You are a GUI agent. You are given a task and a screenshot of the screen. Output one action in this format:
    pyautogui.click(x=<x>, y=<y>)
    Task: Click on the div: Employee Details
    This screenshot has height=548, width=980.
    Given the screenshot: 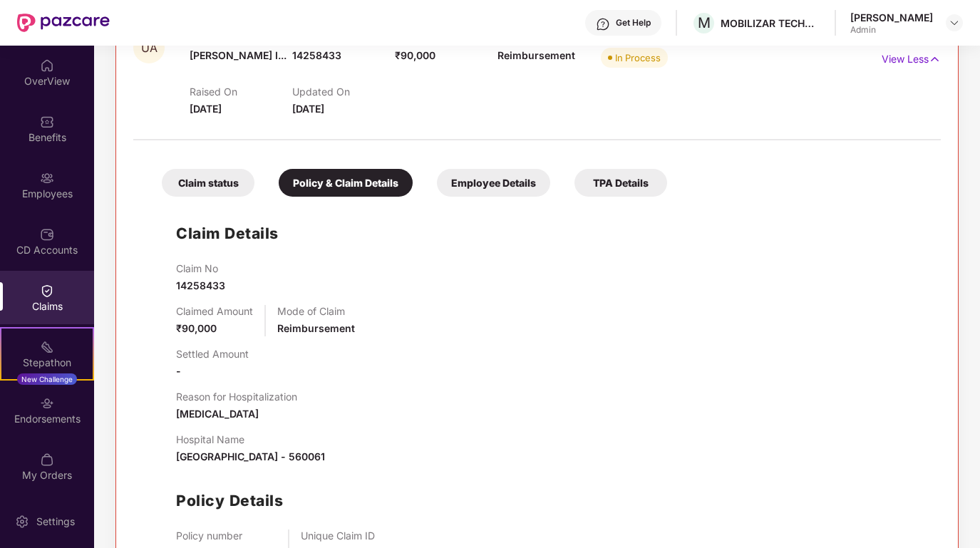 What is the action you would take?
    pyautogui.click(x=493, y=182)
    